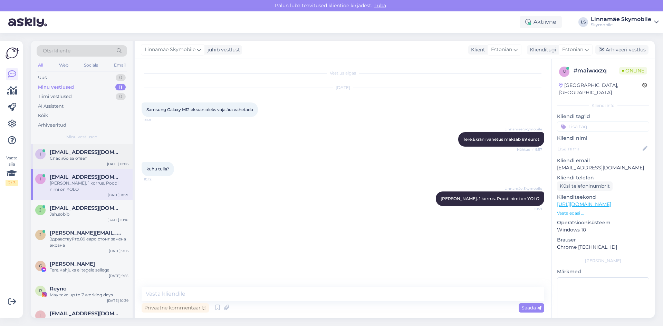 Image resolution: width=663 pixels, height=326 pixels. What do you see at coordinates (597, 71) in the screenshot?
I see `div: # maiwxxzq` at bounding box center [597, 71].